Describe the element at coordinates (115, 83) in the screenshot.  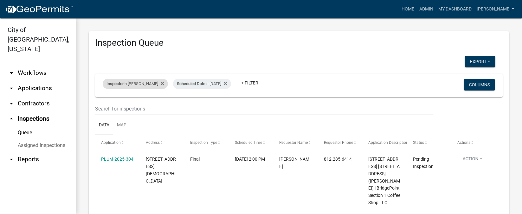
I see `span: Inspector` at that location.